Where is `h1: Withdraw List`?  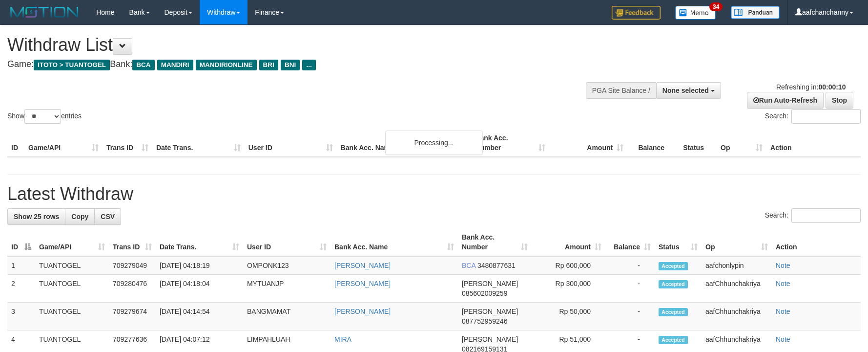 h1: Withdraw List is located at coordinates (288, 45).